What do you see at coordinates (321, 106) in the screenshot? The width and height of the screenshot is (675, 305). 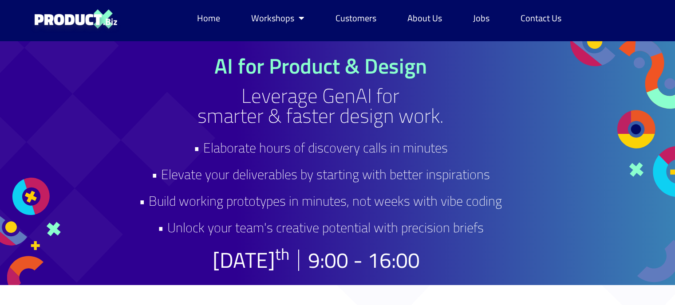 I see `h2: Leverage GenAI for smarter & faster design work.` at bounding box center [321, 106].